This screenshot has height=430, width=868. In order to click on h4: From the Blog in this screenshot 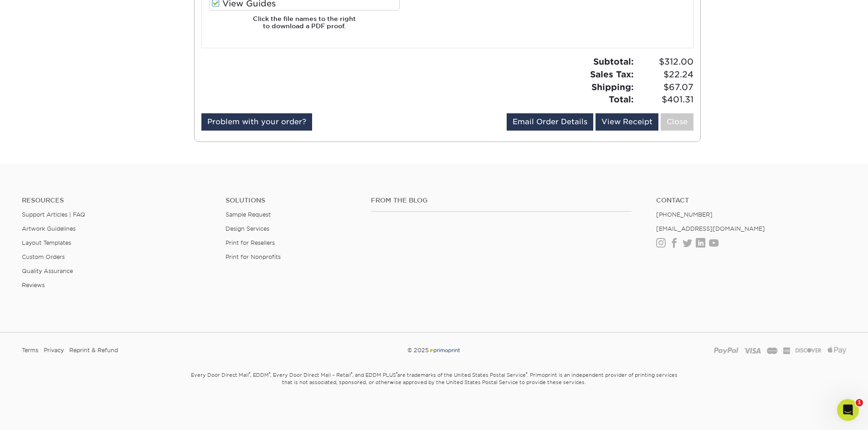, I will do `click(501, 201)`.